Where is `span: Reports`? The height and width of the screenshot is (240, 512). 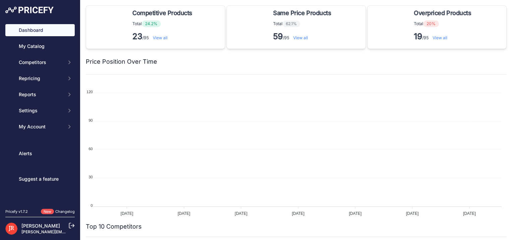 span: Reports is located at coordinates (41, 94).